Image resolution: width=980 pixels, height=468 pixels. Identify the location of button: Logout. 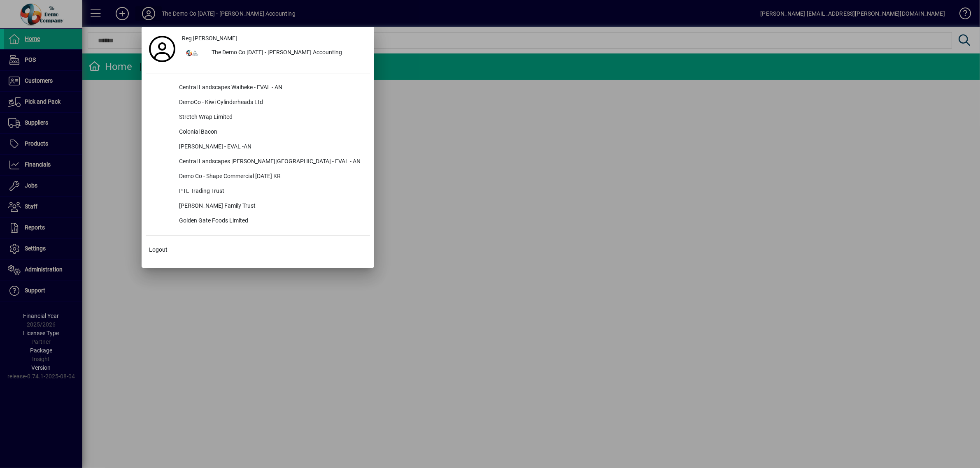
(257, 250).